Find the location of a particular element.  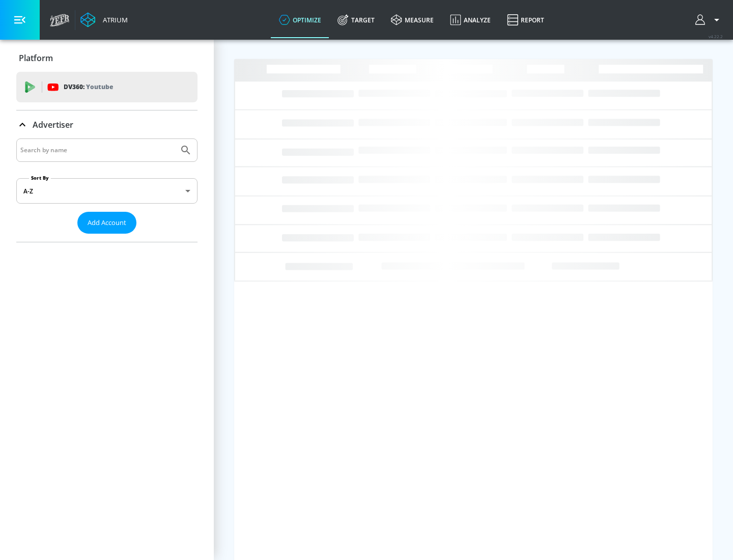

div: Platform is located at coordinates (107, 58).